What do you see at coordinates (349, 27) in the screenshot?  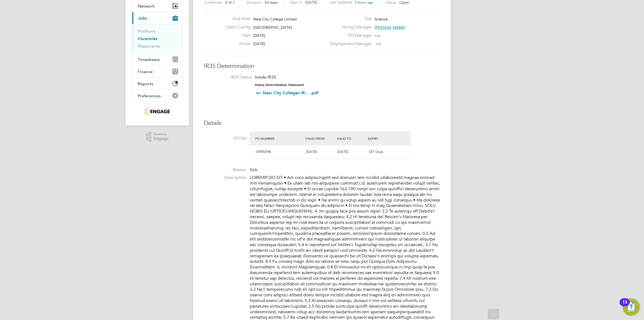 I see `label: Hiring Manager` at bounding box center [349, 27].